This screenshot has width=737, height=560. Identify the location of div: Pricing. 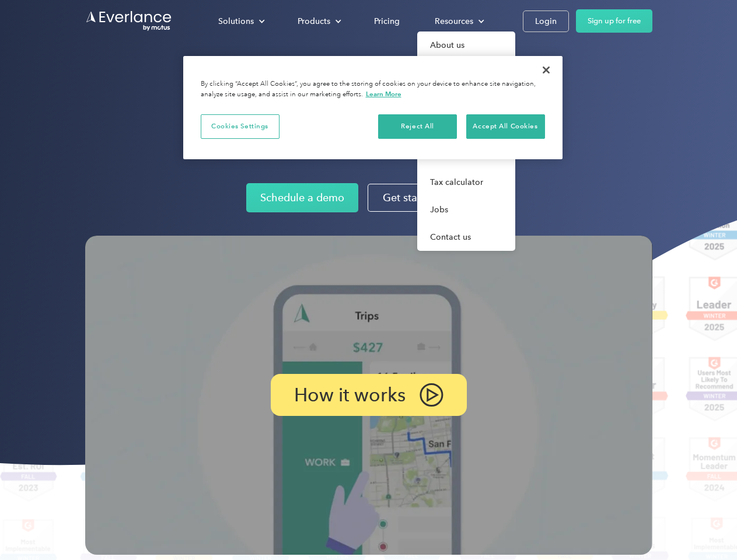
(386, 21).